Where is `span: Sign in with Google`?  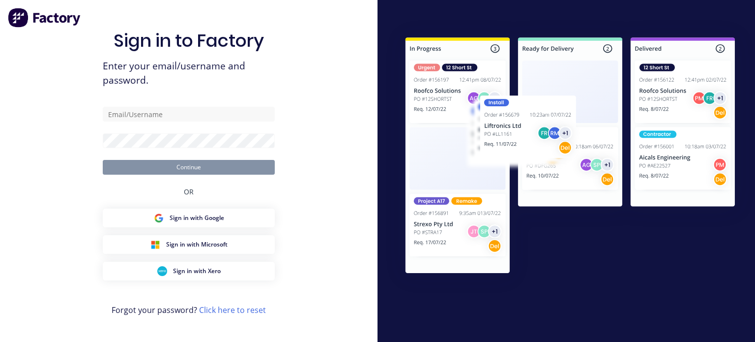
span: Sign in with Google is located at coordinates (197, 218).